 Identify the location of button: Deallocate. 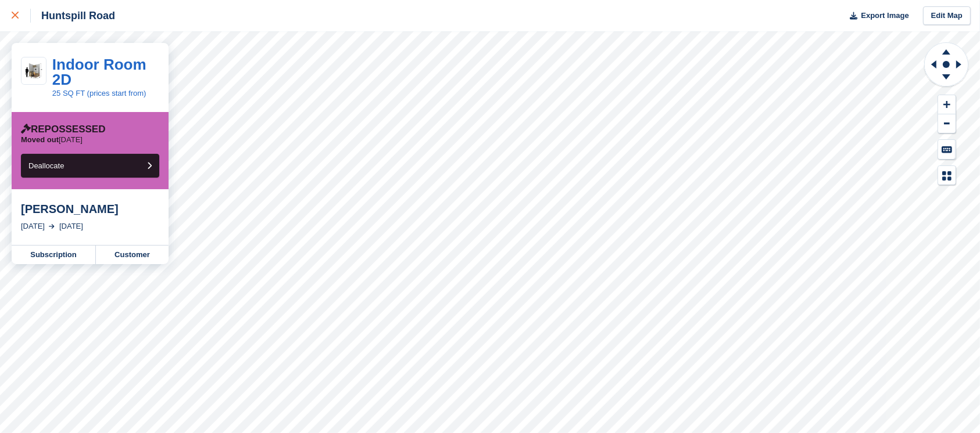
(90, 165).